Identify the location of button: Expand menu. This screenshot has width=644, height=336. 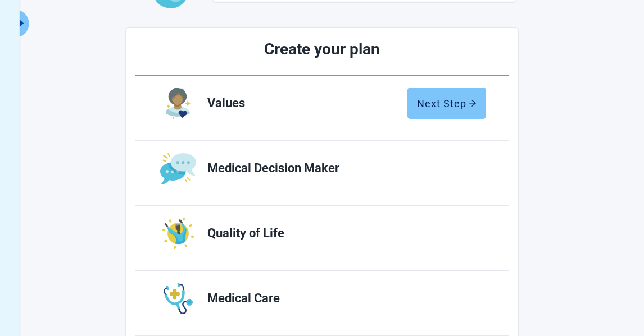
(21, 24).